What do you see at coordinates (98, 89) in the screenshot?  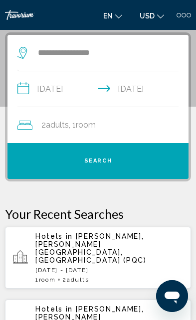 I see `button: Check-in date: Aug 21, 2025 Check-out date: Aug 23, 2025` at bounding box center [98, 89].